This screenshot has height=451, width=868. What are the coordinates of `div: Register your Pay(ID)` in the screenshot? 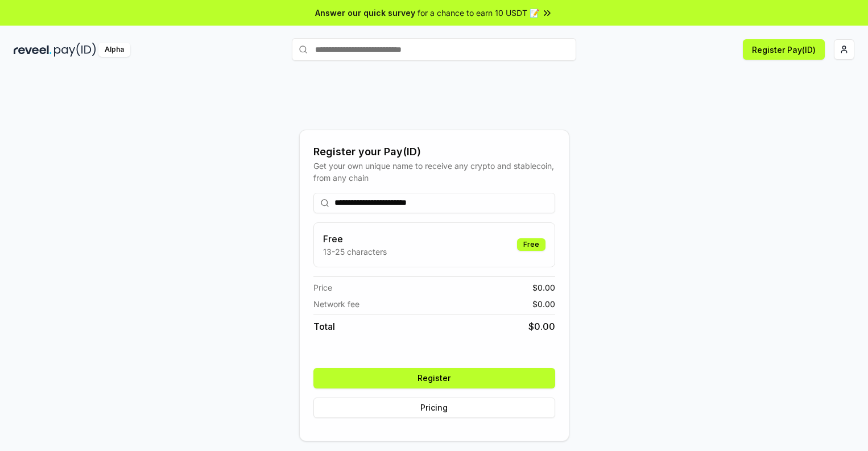 It's located at (434, 152).